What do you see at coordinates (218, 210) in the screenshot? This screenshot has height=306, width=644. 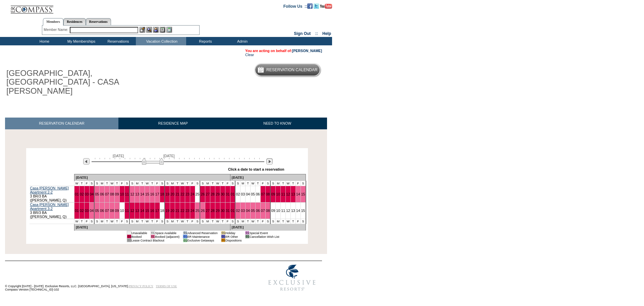 I see `a: 29` at bounding box center [218, 210].